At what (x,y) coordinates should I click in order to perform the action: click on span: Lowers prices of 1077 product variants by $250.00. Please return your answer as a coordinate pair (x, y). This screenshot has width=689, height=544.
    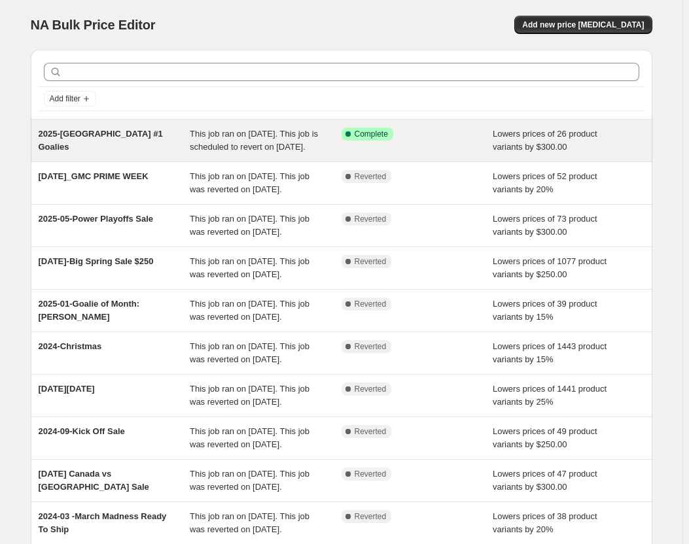
    Looking at the image, I should click on (549, 267).